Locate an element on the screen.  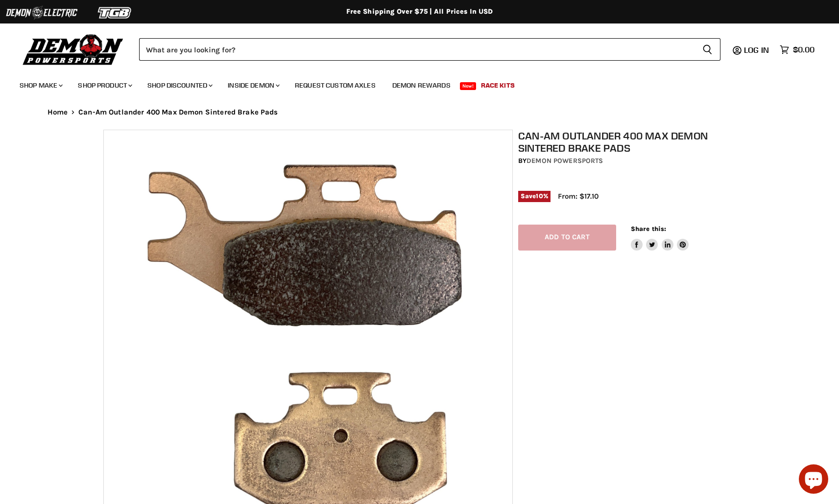
div: Free Shipping Over $75 | All Prices In USD is located at coordinates (420, 12).